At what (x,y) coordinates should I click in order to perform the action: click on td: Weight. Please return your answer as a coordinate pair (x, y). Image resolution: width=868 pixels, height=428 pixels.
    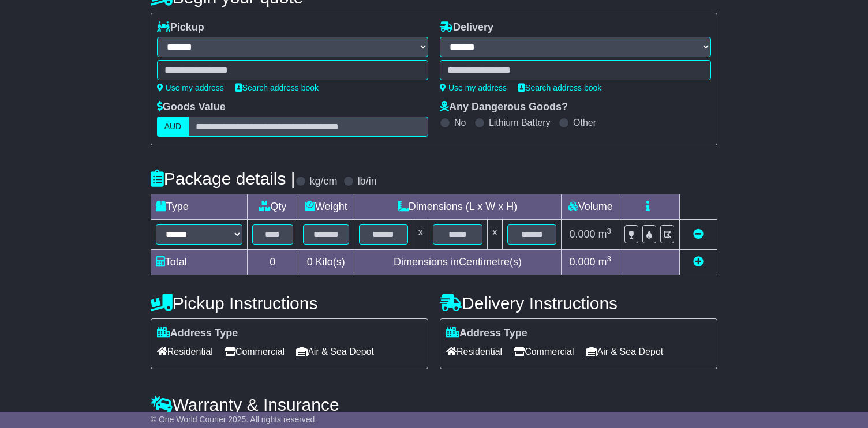
    Looking at the image, I should click on (326, 207).